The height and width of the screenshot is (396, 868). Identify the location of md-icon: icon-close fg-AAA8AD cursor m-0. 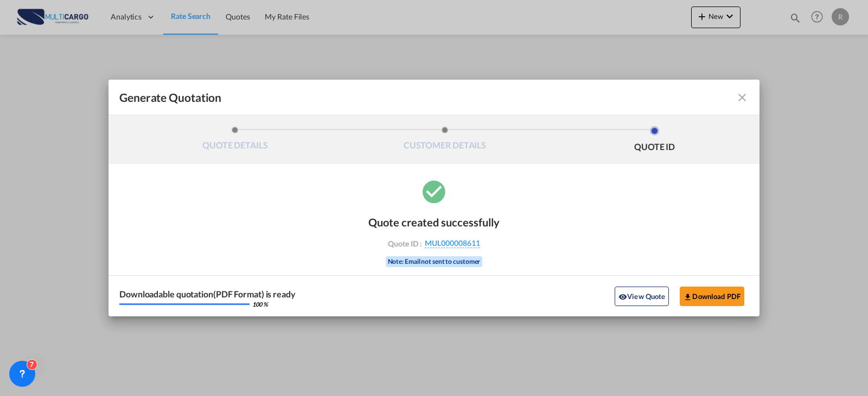
(742, 98).